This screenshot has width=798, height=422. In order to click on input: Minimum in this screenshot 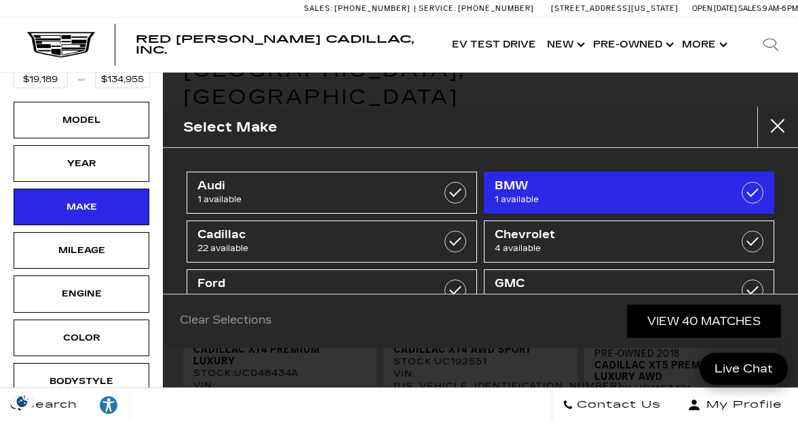, I will do `click(40, 79)`.